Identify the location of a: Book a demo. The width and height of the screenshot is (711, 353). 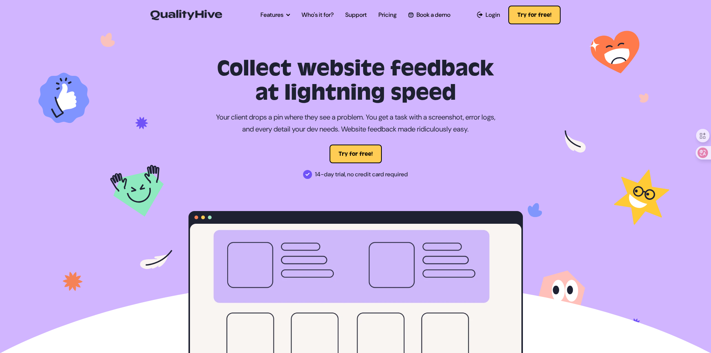
(429, 15).